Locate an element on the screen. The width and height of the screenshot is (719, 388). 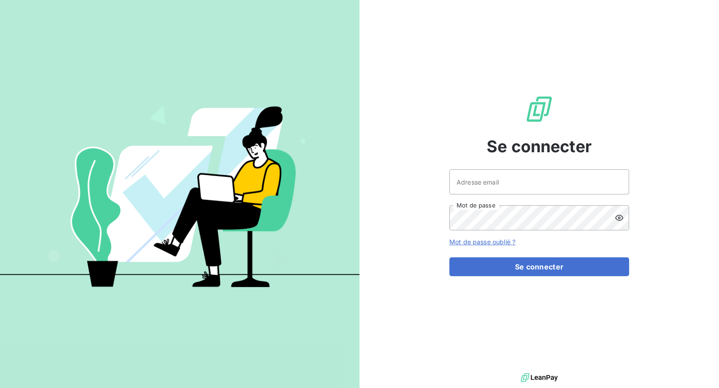
input: placeholder is located at coordinates (539, 182).